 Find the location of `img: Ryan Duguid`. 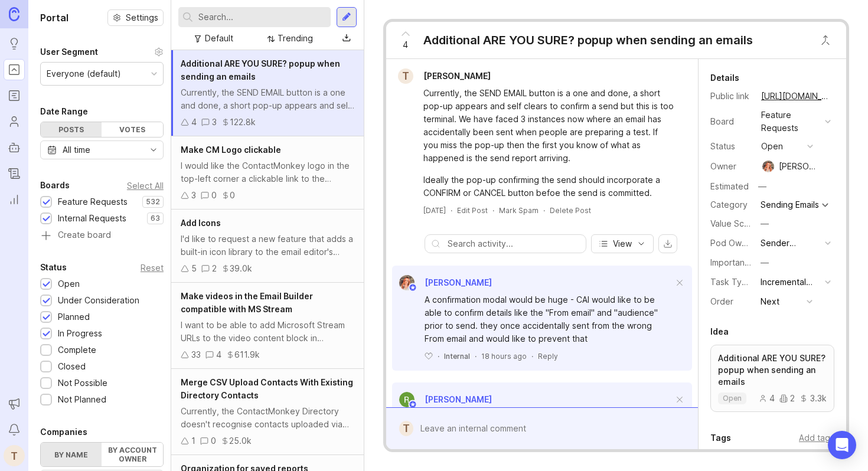

img: Ryan Duguid is located at coordinates (407, 400).